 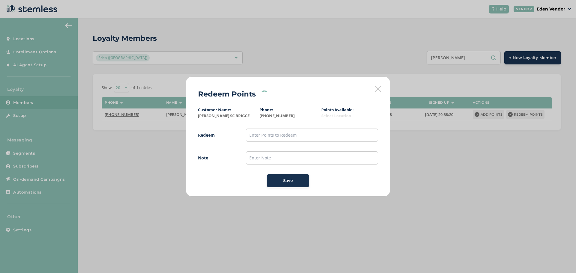 I want to click on label: Phone:, so click(x=267, y=110).